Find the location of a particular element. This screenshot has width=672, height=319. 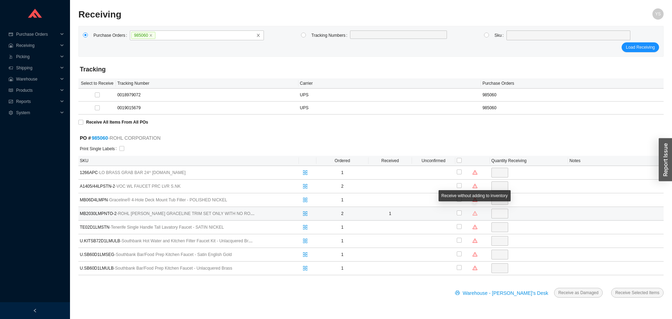

th: Ordered is located at coordinates (343, 161).